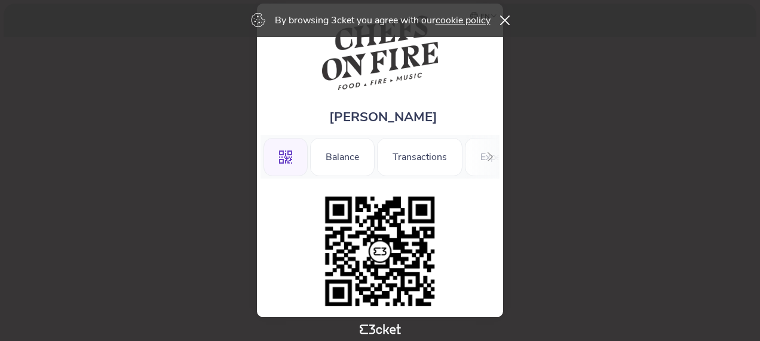 The height and width of the screenshot is (341, 760). Describe the element at coordinates (342, 157) in the screenshot. I see `div: Balance` at that location.